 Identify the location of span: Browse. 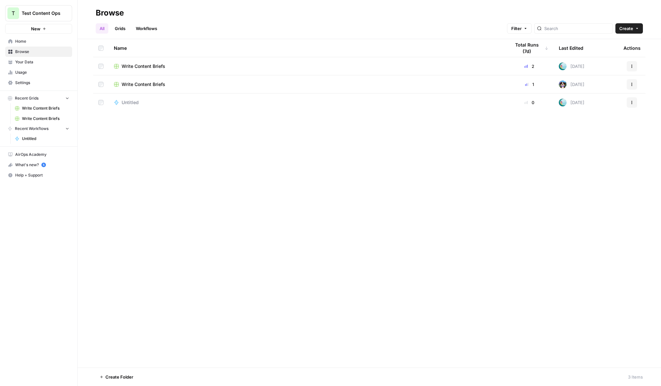
(42, 52).